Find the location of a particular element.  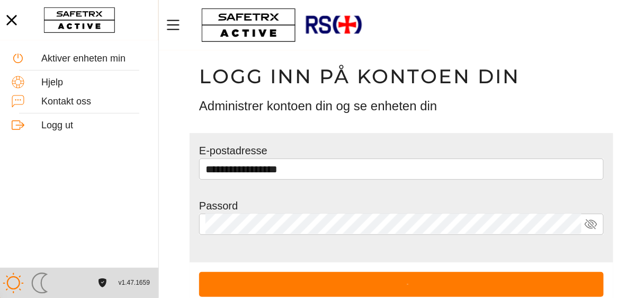

font: Aktiver enheten min is located at coordinates (83, 58).